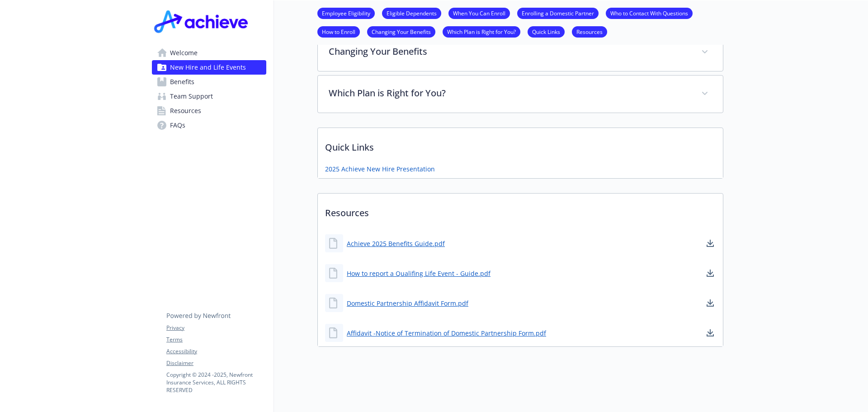 The height and width of the screenshot is (412, 868). What do you see at coordinates (479, 12) in the screenshot?
I see `a: When You Can Enroll` at bounding box center [479, 12].